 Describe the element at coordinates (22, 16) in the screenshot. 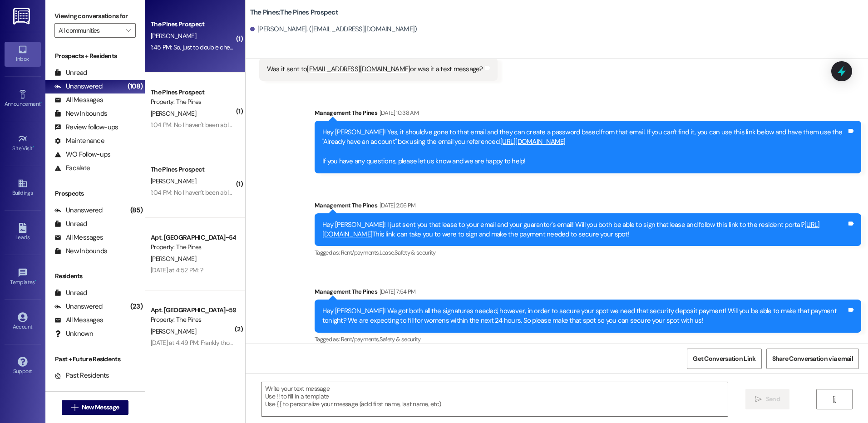

I see `img: ResiDesk Logo` at that location.